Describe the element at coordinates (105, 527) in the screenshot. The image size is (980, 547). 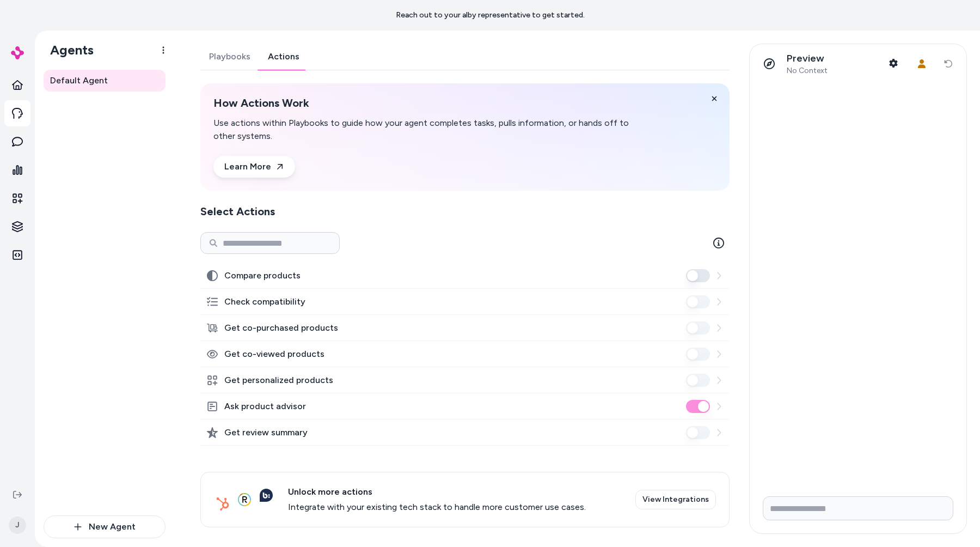
I see `button: New Agent` at that location.